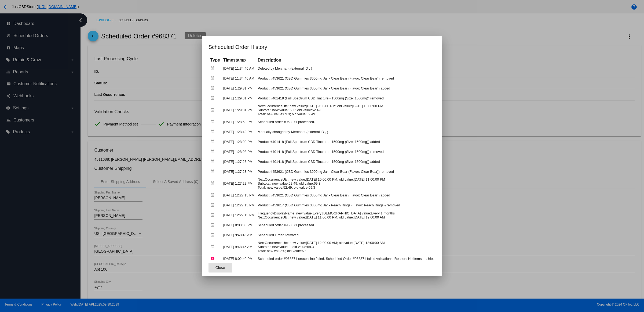 The height and width of the screenshot is (312, 644). What do you see at coordinates (239, 60) in the screenshot?
I see `th: Timestamp` at bounding box center [239, 60].